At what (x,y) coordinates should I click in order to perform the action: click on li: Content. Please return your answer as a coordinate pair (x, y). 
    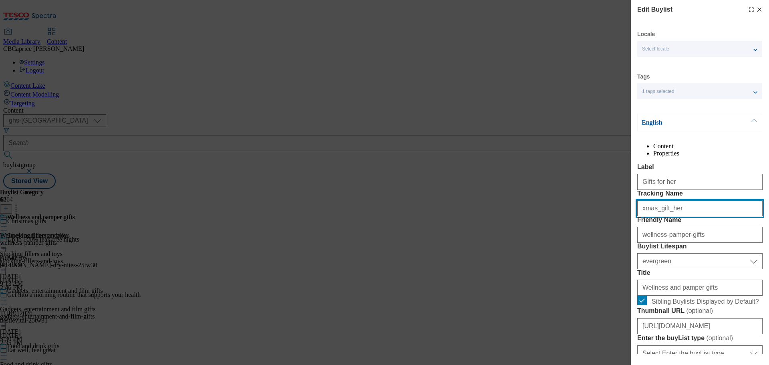
    Looking at the image, I should click on (707, 146).